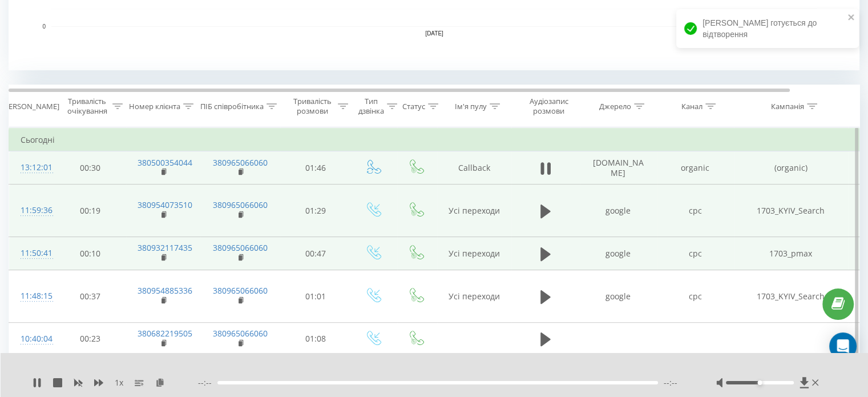 The height and width of the screenshot is (397, 868). Describe the element at coordinates (548, 106) in the screenshot. I see `div: Аудіозапис розмови` at that location.